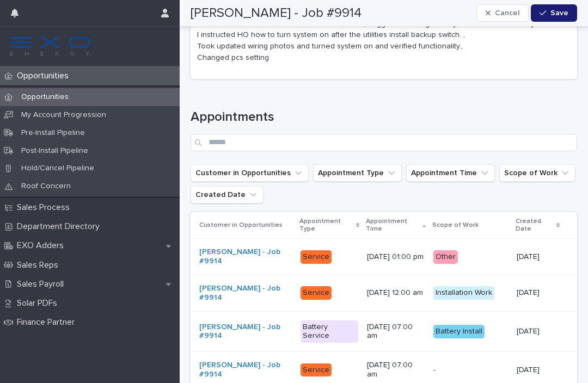 The width and height of the screenshot is (588, 383). What do you see at coordinates (54, 151) in the screenshot?
I see `p: Post-Install Pipeline` at bounding box center [54, 151].